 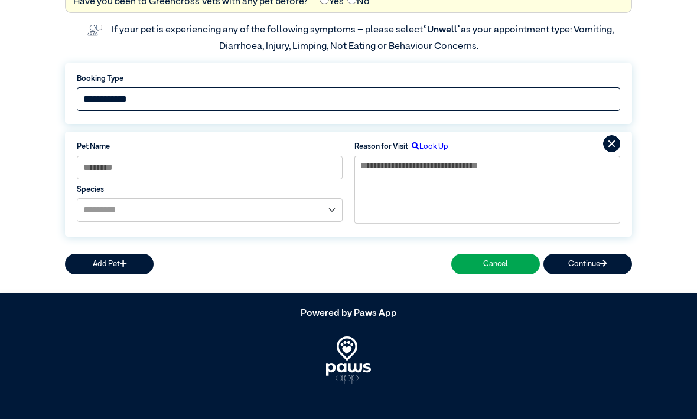 What do you see at coordinates (210, 146) in the screenshot?
I see `label: Pet Name` at bounding box center [210, 146].